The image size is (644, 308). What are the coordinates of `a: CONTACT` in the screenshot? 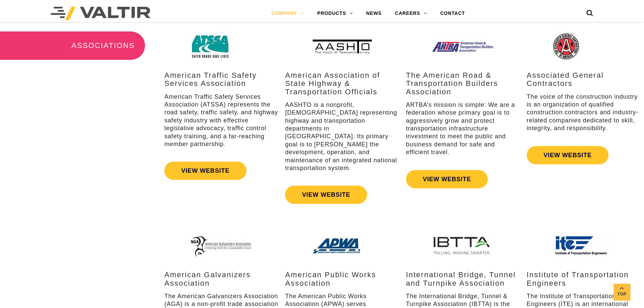 It's located at (452, 14).